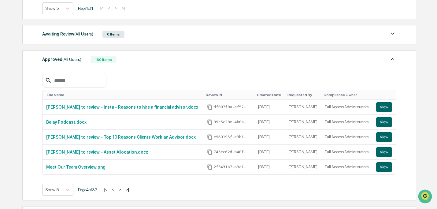  I want to click on button: Open customer support, so click(8, 8).